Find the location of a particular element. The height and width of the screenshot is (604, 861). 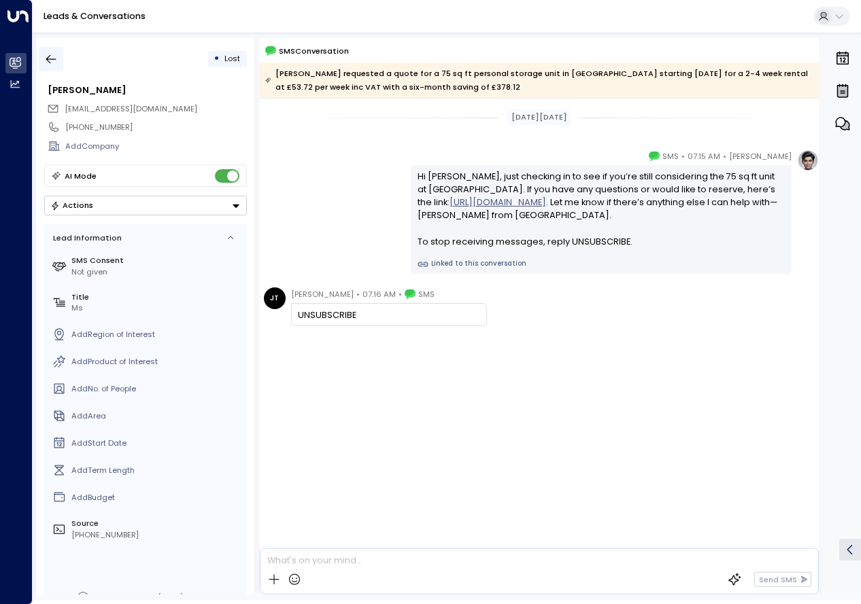

div: Actions is located at coordinates (71, 205).